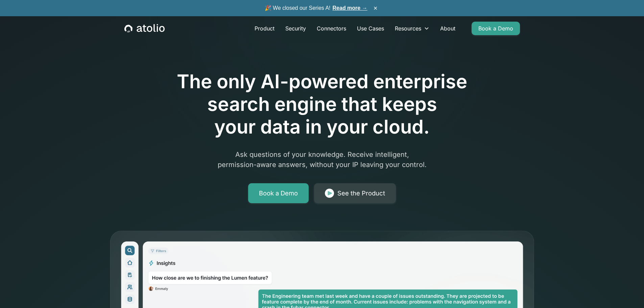 Image resolution: width=644 pixels, height=308 pixels. I want to click on h1: The only AI-powered enterprise search engine that keeps your data in your cloud., so click(322, 104).